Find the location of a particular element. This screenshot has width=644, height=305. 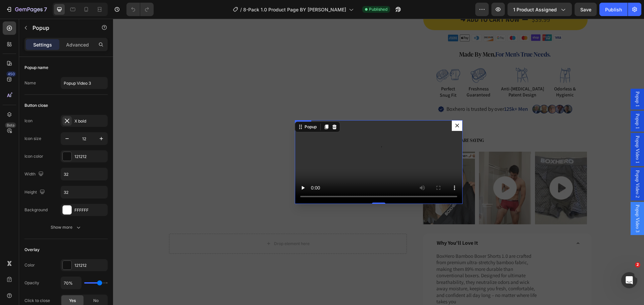

div: X bold is located at coordinates (90, 121).